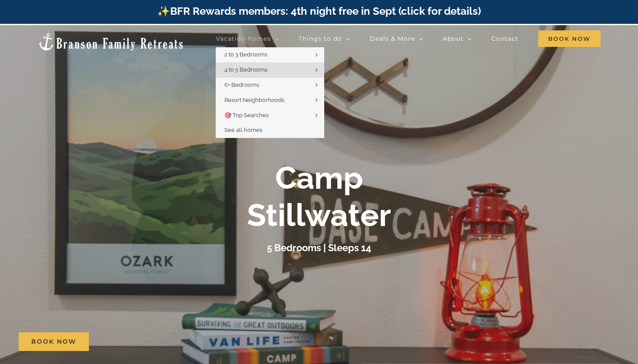 The image size is (638, 364). I want to click on span: 4 to 5 Bedrooms, so click(246, 70).